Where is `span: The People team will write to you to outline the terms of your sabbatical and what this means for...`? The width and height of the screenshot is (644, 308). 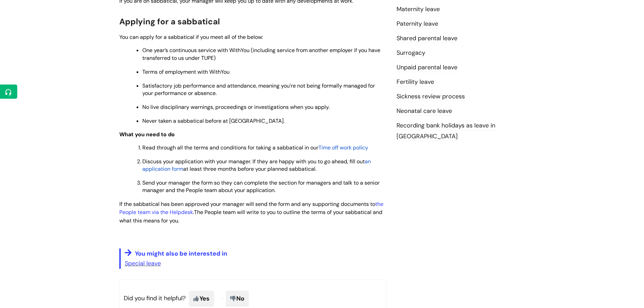 span: The People team will write to you to outline the terms of your sabbatical and what this means for... is located at coordinates (251, 216).